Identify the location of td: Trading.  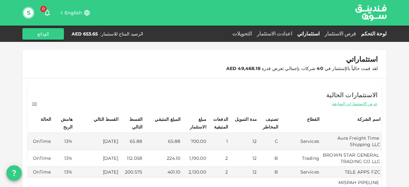
(300, 158).